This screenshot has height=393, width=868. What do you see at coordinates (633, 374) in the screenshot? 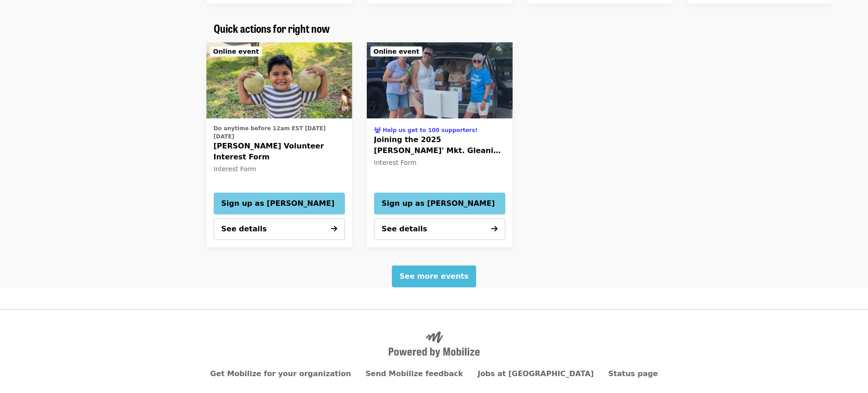
I see `span: Status page` at bounding box center [633, 374].